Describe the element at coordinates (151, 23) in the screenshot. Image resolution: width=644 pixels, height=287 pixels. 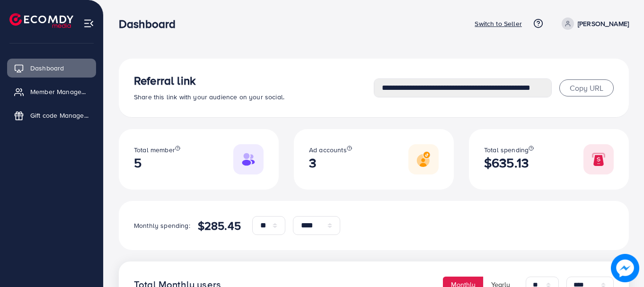
I see `h3: Dashboard` at that location.